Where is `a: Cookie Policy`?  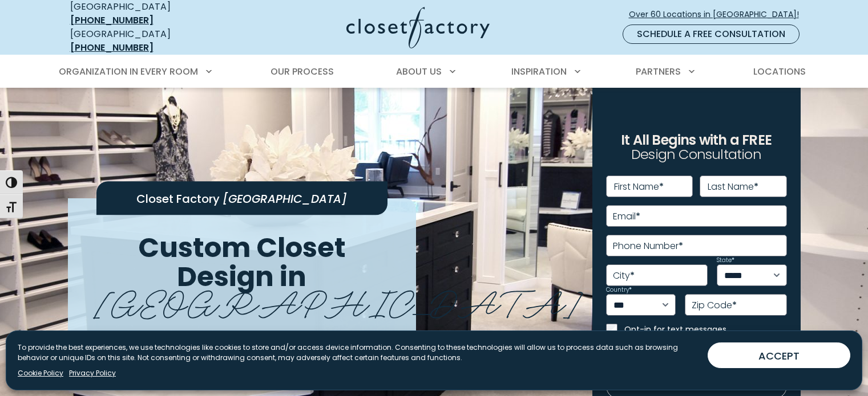
a: Cookie Policy is located at coordinates (40, 373).